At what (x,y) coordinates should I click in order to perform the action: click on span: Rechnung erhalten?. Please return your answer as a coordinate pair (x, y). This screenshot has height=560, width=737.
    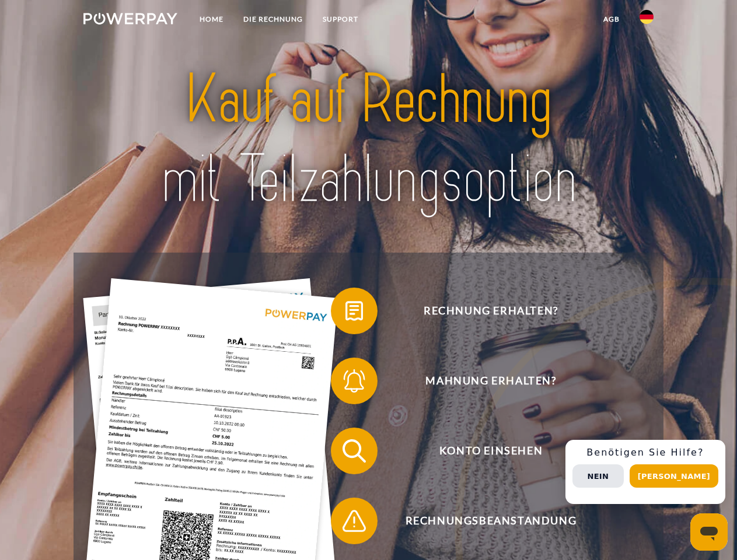
    Looking at the image, I should click on (491, 311).